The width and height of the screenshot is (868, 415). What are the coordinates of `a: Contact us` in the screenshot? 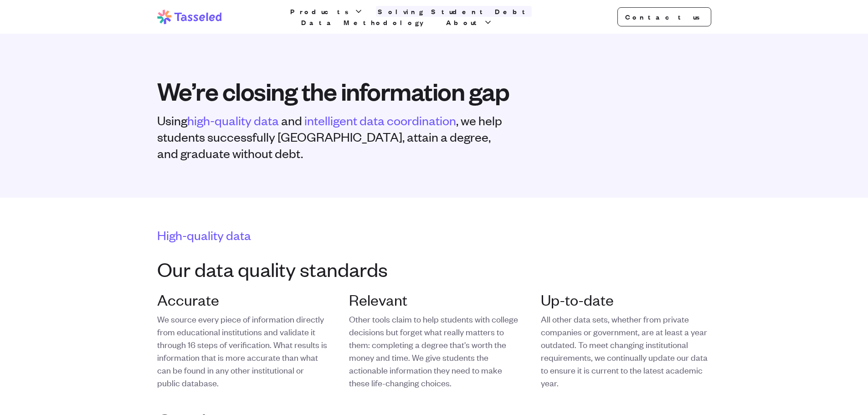 It's located at (664, 17).